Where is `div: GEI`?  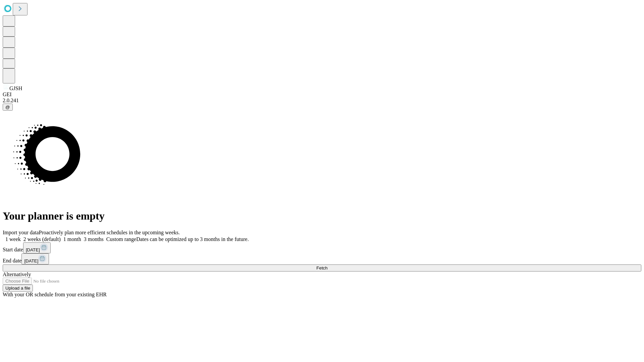
div: GEI is located at coordinates (322, 94).